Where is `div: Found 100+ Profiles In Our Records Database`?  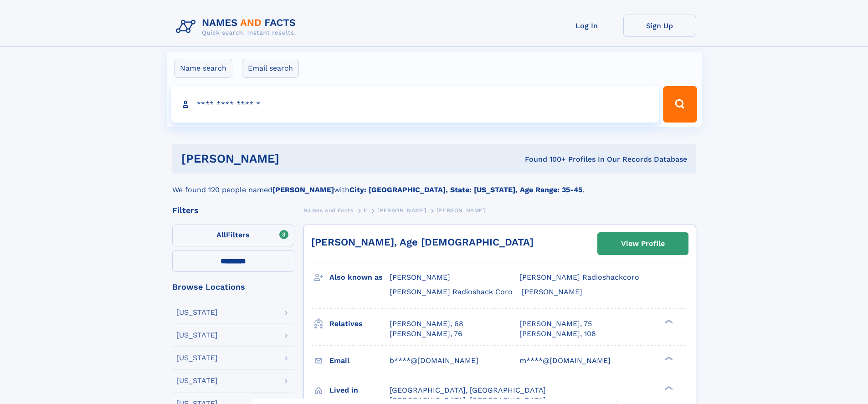
div: Found 100+ Profiles In Our Records Database is located at coordinates (544, 159).